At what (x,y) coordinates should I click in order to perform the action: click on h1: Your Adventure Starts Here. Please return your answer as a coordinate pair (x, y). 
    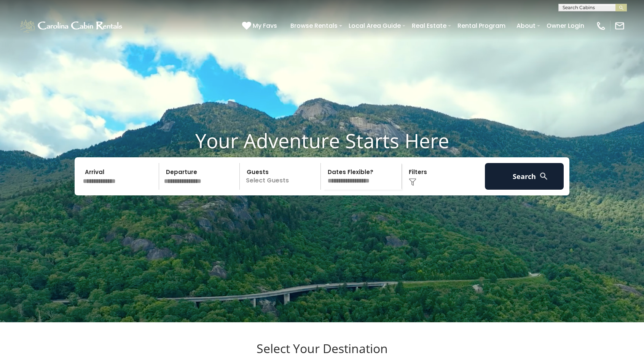
    Looking at the image, I should click on (322, 141).